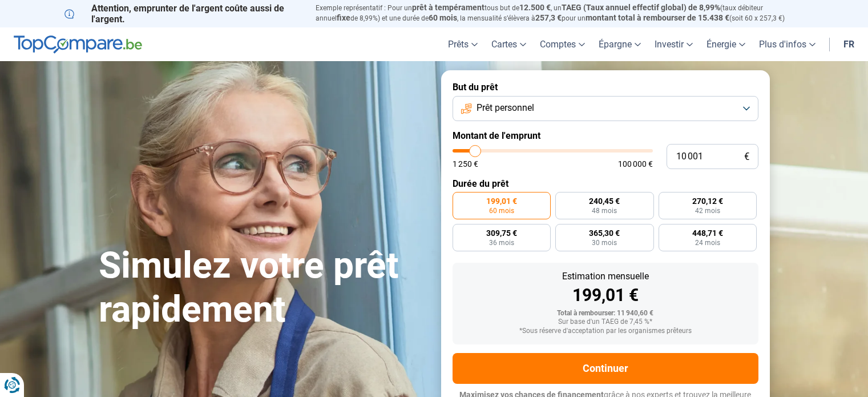 The width and height of the screenshot is (868, 397). I want to click on button: Prêt personnel, so click(606, 109).